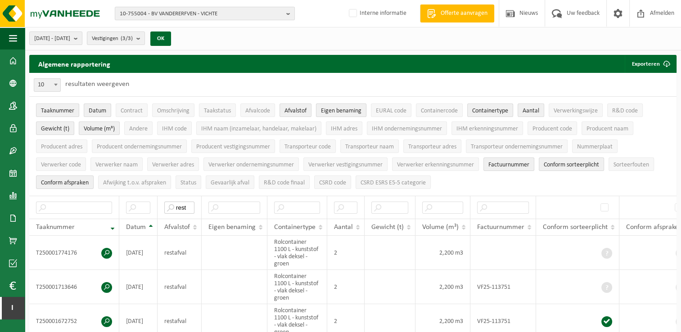 This screenshot has width=681, height=332. I want to click on button: ContainercodeContainercode: Activate to sort, so click(439, 110).